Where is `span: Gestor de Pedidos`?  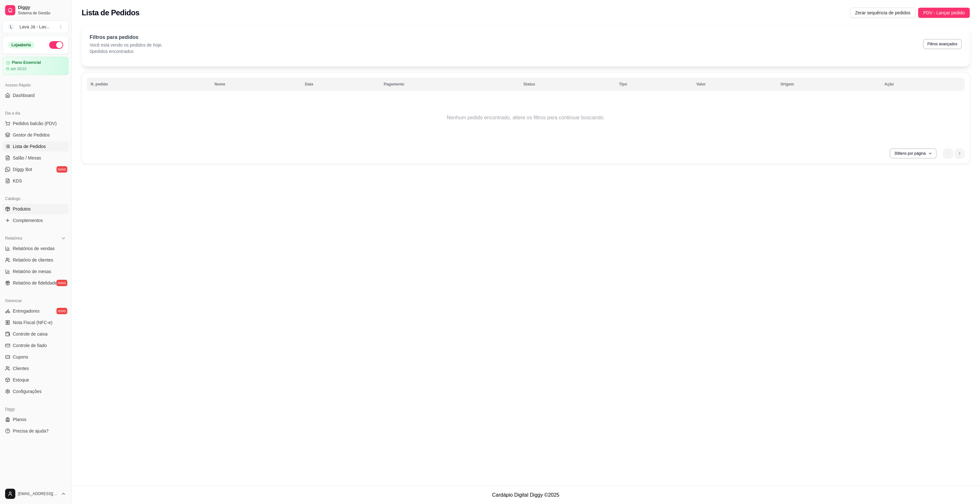
span: Gestor de Pedidos is located at coordinates (31, 135).